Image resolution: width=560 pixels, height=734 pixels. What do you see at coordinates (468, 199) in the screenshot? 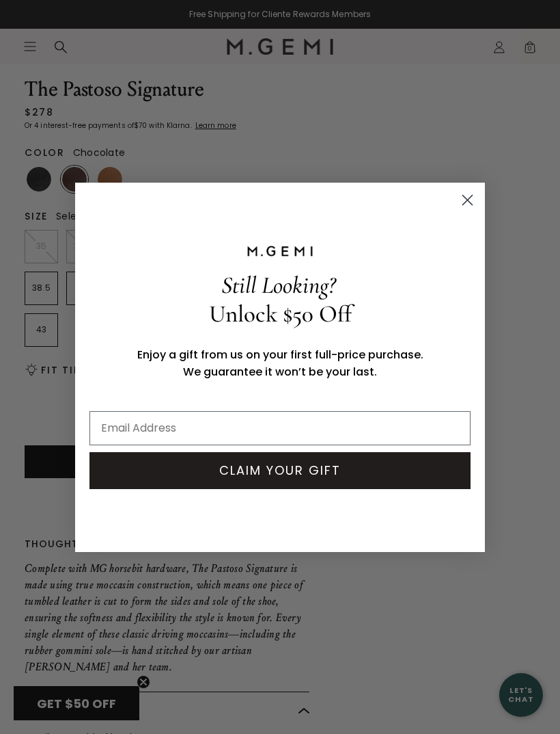
I see `button: Close dialog` at bounding box center [468, 199].